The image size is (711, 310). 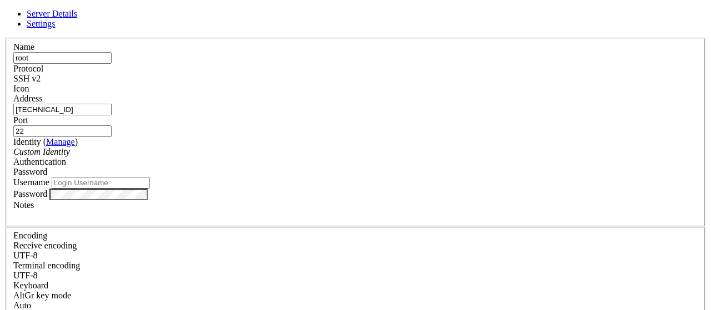 What do you see at coordinates (285, 83) in the screenshot?
I see `x-row: * Strictly confined Kubernetes makes edge and IoT secure. Learn how MicroK8s` at bounding box center [285, 83].